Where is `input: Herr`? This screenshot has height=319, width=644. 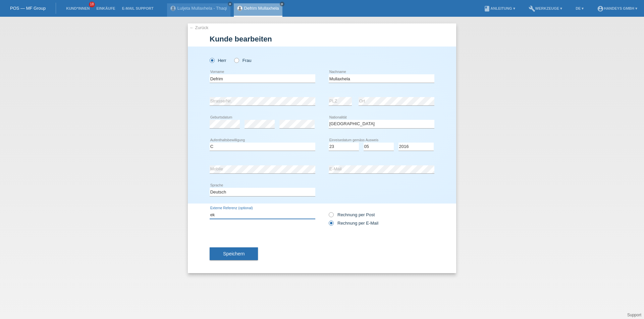 input: Herr is located at coordinates (212, 60).